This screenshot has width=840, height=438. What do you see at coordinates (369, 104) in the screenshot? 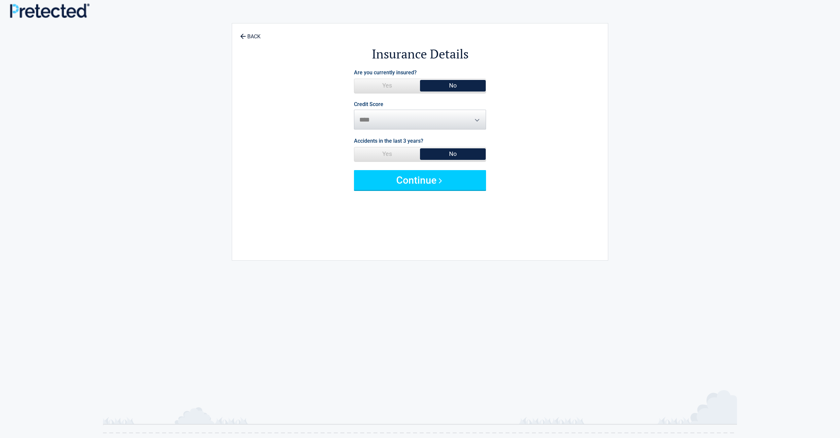
I see `label: Credit Score` at bounding box center [369, 104].